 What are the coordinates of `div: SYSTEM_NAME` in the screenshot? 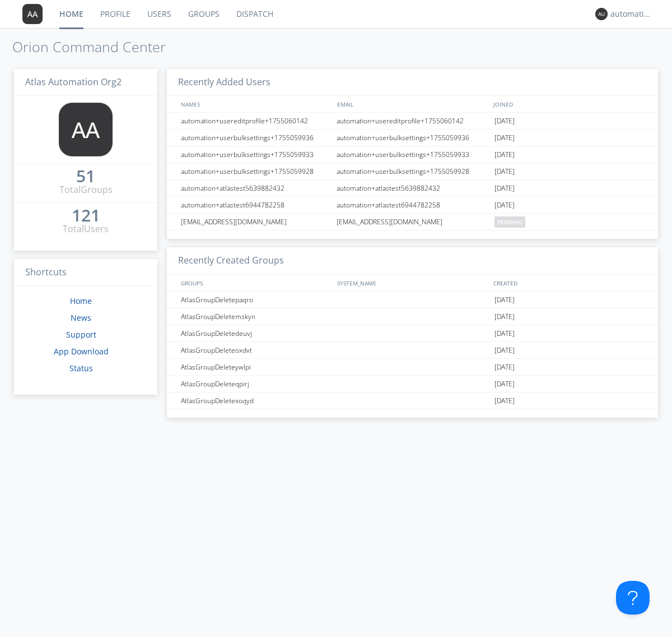 It's located at (412, 283).